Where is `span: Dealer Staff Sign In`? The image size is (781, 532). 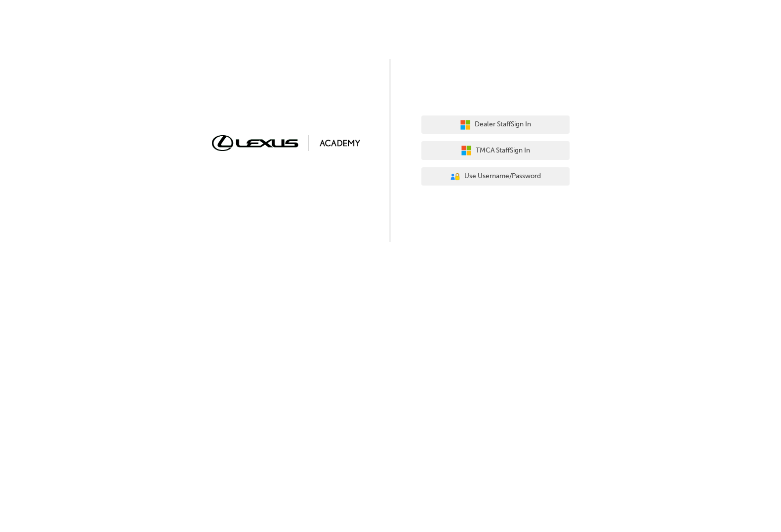 span: Dealer Staff Sign In is located at coordinates (503, 124).